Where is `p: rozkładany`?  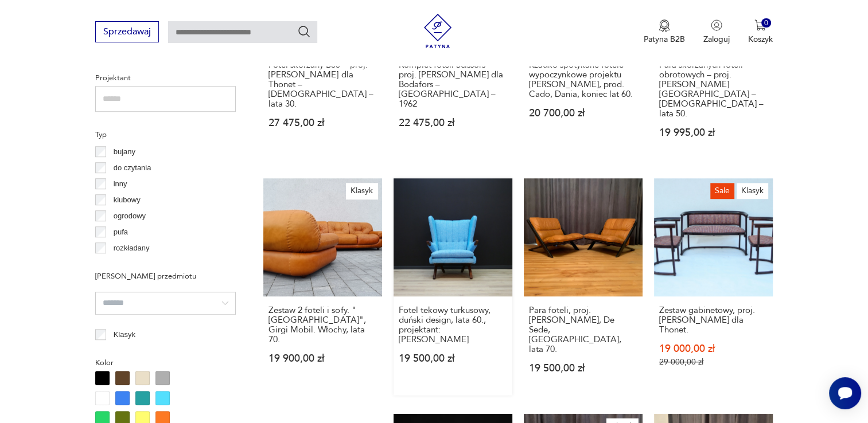
p: rozkładany is located at coordinates (132, 248).